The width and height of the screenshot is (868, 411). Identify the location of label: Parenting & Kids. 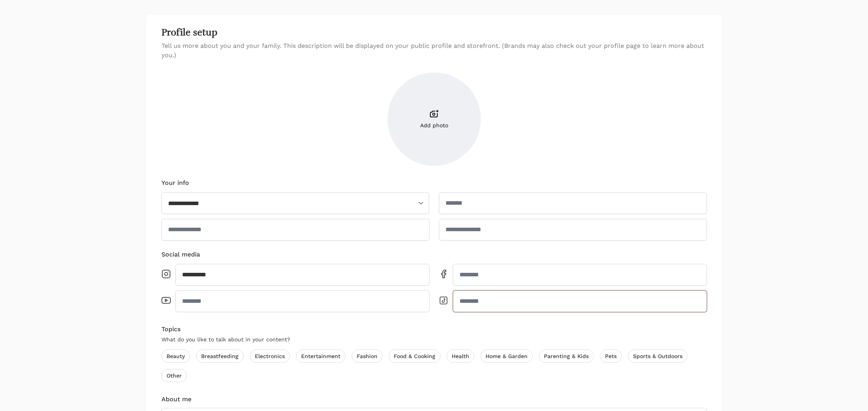
(567, 356).